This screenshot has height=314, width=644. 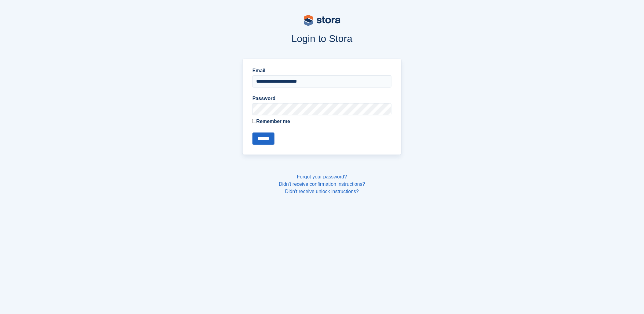 I want to click on label: Email, so click(x=322, y=71).